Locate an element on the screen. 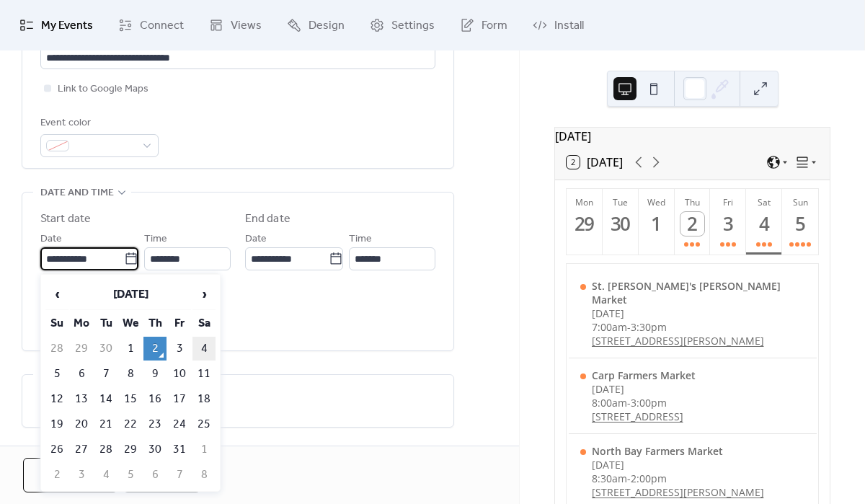 Image resolution: width=865 pixels, height=504 pixels. button: Cancel is located at coordinates (70, 475).